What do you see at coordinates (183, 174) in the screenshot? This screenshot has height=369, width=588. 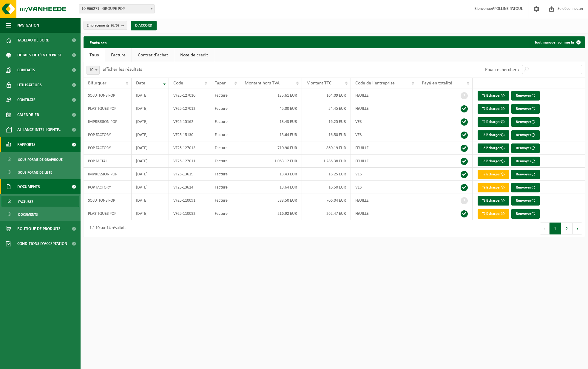 I see `font: VF25-13619` at bounding box center [183, 174].